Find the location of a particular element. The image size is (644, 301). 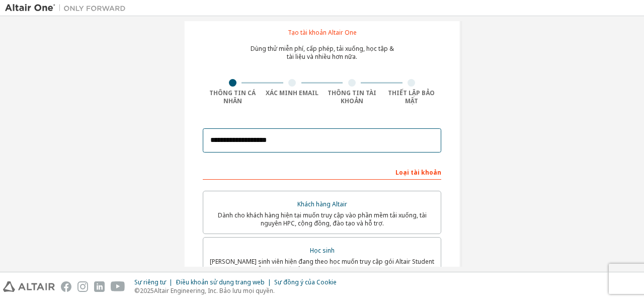

font: Tạo tài khoản Altair One is located at coordinates (322, 32).